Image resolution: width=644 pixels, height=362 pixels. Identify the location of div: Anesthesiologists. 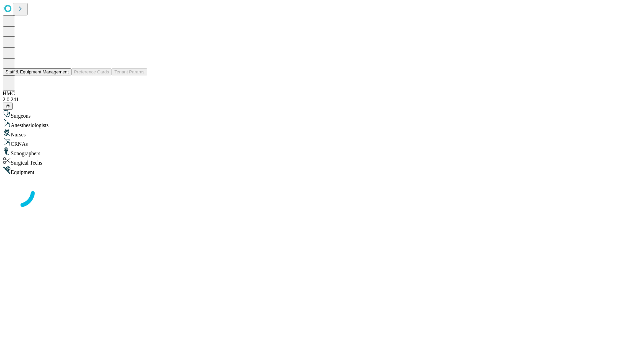
(322, 124).